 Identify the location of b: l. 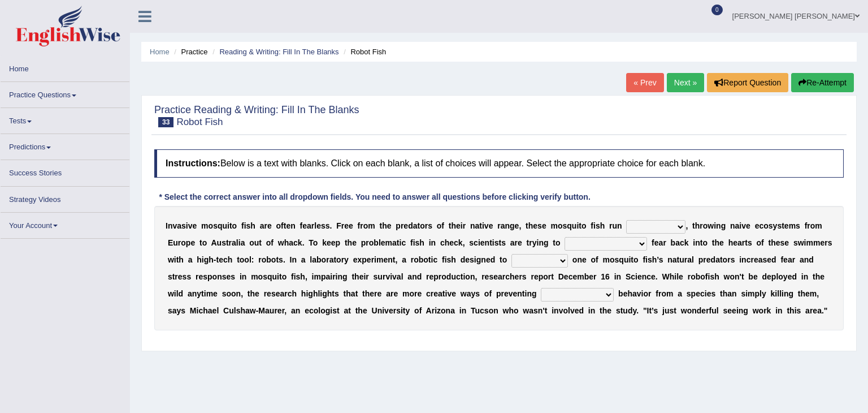
(237, 242).